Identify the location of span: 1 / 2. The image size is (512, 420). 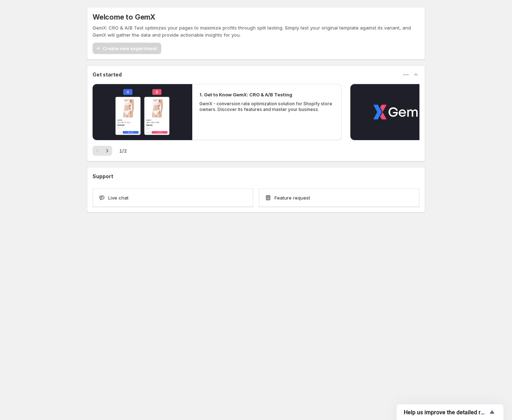
(123, 151).